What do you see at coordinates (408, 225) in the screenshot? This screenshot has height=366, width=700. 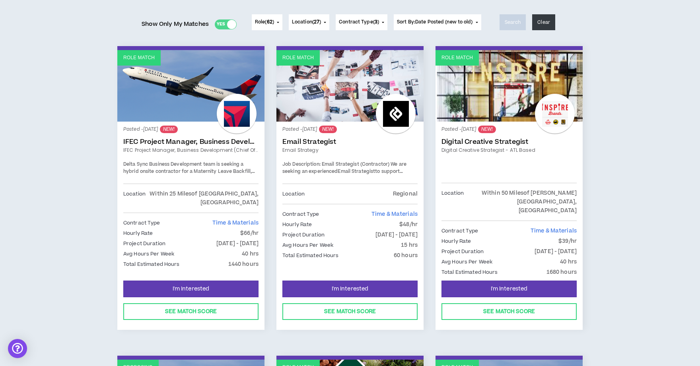 I see `p: $48/hr` at bounding box center [408, 225].